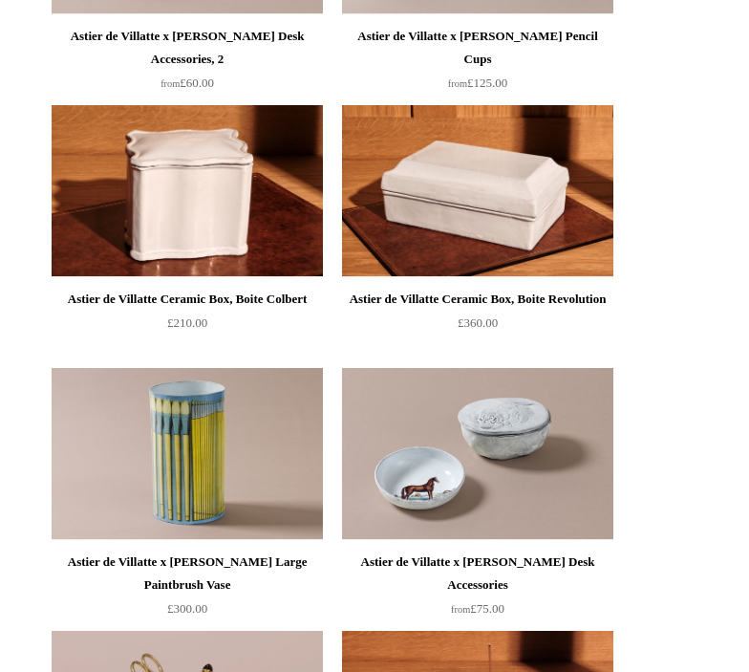 The height and width of the screenshot is (672, 749). What do you see at coordinates (478, 191) in the screenshot?
I see `a: Astier de Villatte Ceramic Box, Boite Revolution Astier de Villatte Ceramic Box, Boite Revolution` at bounding box center [478, 191].